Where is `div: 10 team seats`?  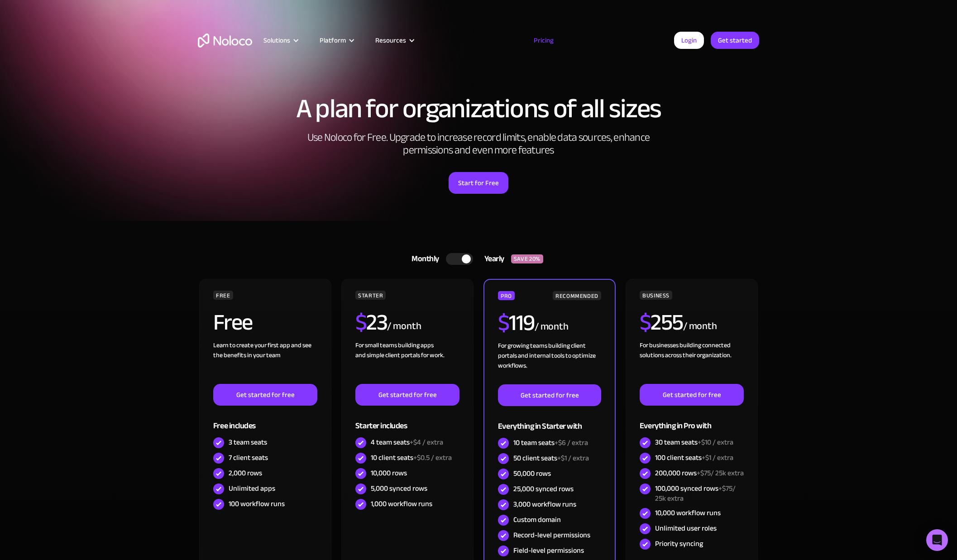
div: 10 team seats is located at coordinates (550, 443).